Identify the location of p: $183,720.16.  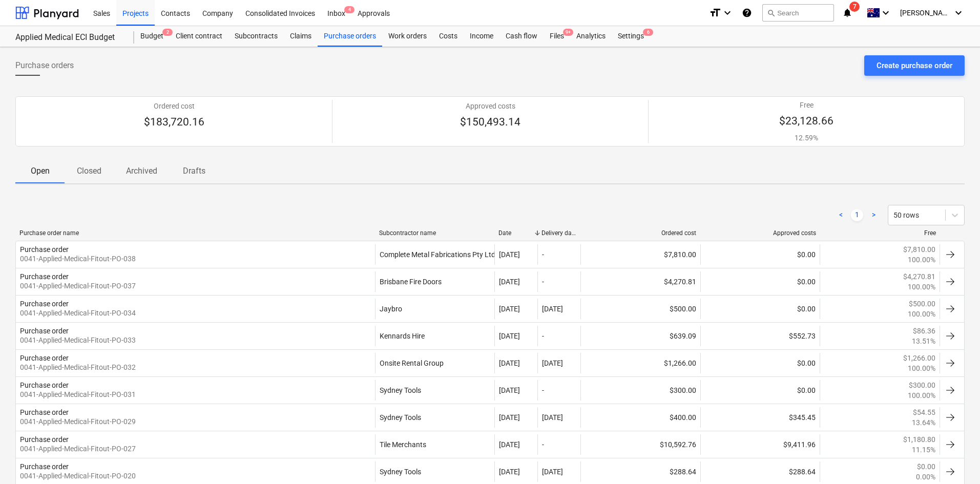
(174, 122).